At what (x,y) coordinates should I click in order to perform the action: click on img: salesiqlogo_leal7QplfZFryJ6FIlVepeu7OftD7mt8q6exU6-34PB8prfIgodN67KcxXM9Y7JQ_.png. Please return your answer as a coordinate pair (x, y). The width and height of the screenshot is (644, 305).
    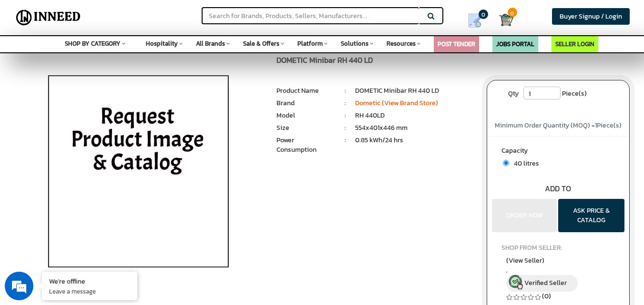
    Looking at the image, I should click on (69, 196).